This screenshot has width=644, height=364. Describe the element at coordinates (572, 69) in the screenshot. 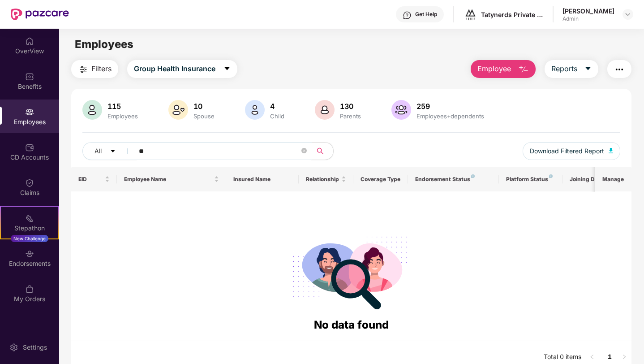

I see `button: Reportscaret-down` at that location.